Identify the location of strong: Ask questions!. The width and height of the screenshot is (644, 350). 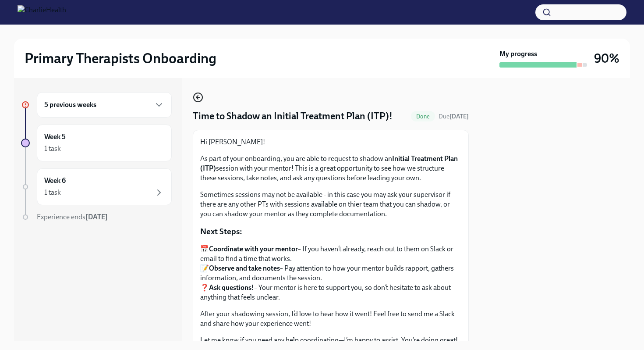
(231, 287).